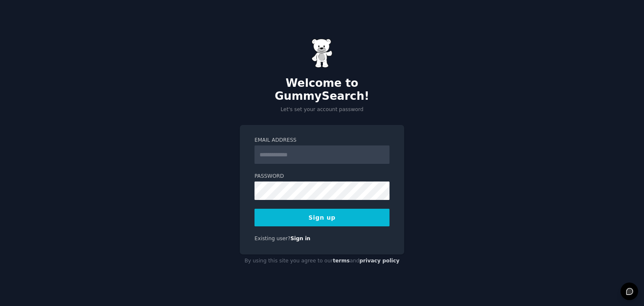  Describe the element at coordinates (322, 261) in the screenshot. I see `div: By using this site you agree to our and` at that location.